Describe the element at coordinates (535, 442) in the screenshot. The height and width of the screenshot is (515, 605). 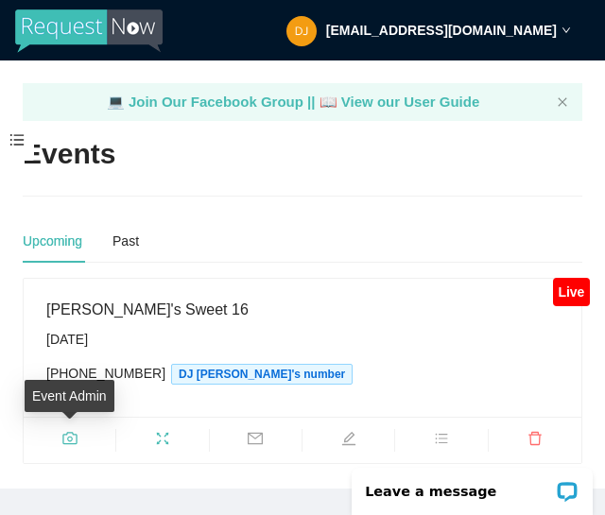
I see `span: delete` at that location.